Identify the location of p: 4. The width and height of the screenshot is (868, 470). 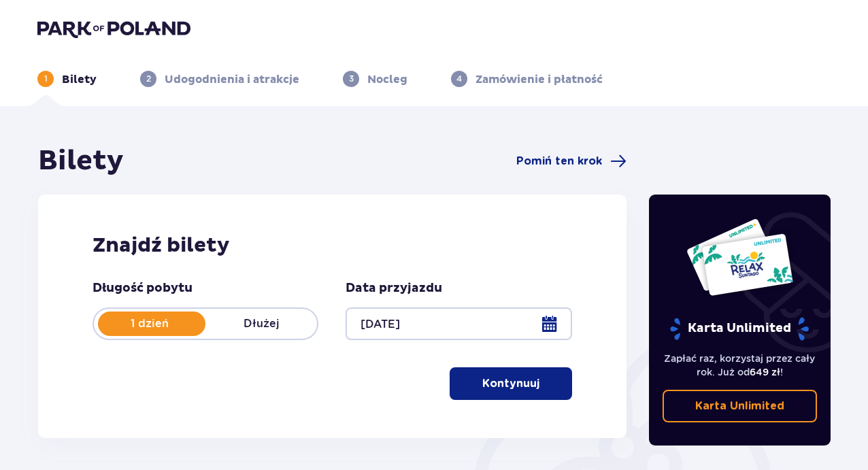
(459, 79).